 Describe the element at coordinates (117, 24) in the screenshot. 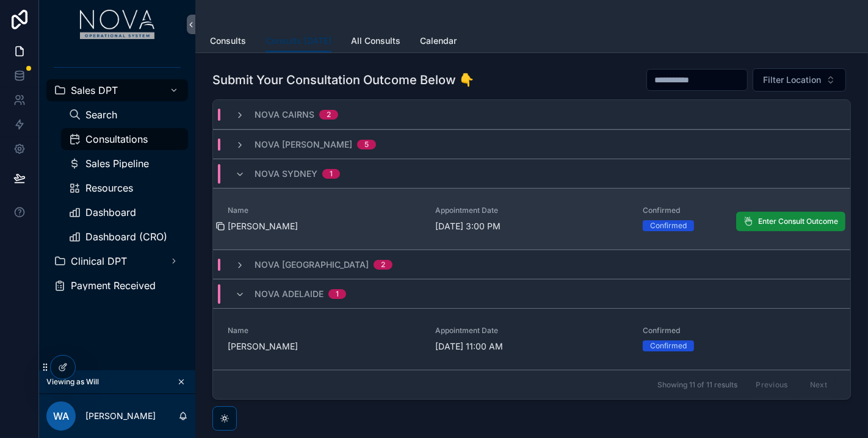

I see `img: App logo` at that location.